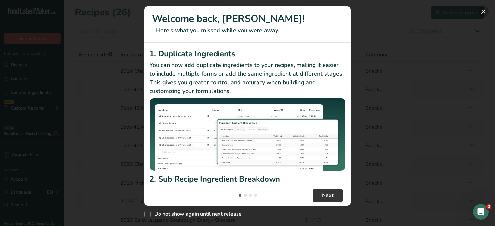 The height and width of the screenshot is (226, 495). I want to click on p: Here's what you missed while you were away., so click(247, 30).